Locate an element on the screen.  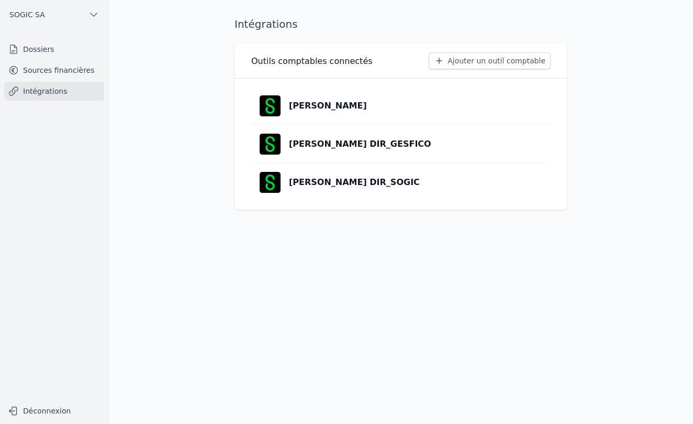
span: SOGIC SA is located at coordinates (27, 15).